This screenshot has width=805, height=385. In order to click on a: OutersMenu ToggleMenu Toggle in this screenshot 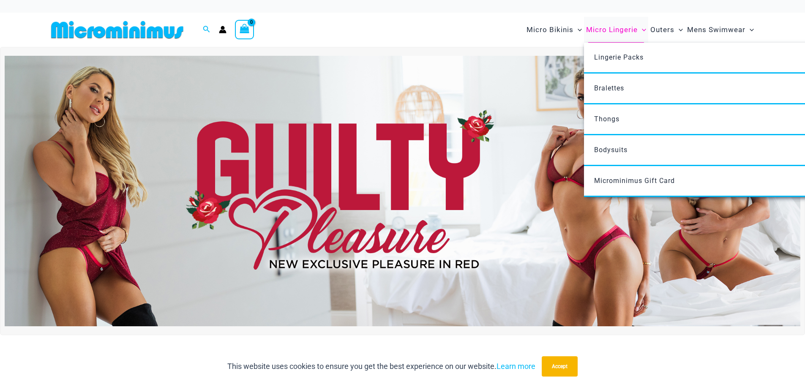, I will do `click(666, 30)`.